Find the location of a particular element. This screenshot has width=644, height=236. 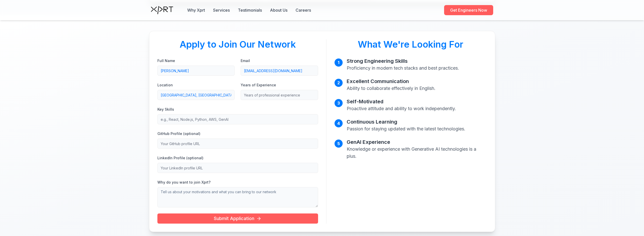

p: Proactive attitude and ability to work independently. is located at coordinates (401, 109).